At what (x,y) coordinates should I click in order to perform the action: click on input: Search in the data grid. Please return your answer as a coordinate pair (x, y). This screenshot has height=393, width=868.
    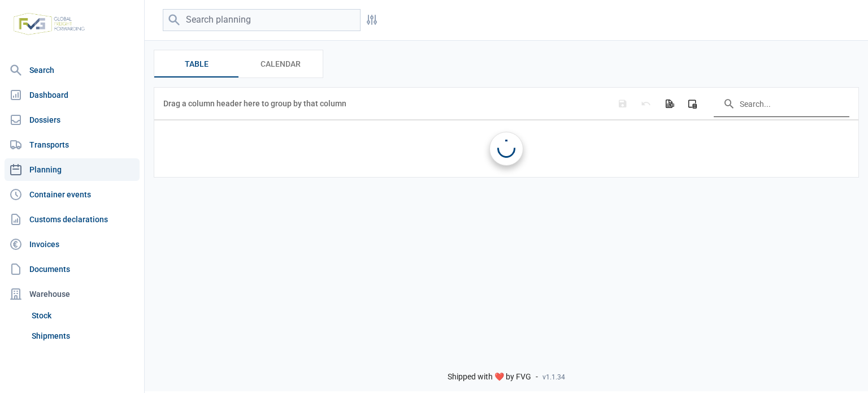
    Looking at the image, I should click on (781, 104).